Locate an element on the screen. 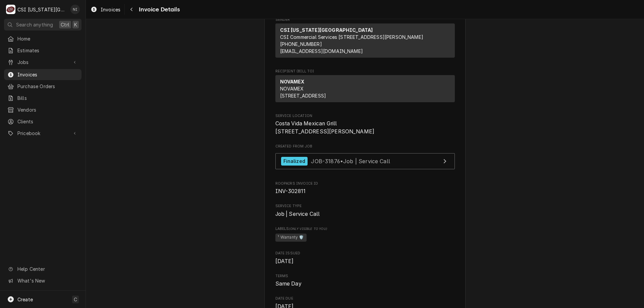 This screenshot has width=644, height=308. span: What's New is located at coordinates (48, 281).